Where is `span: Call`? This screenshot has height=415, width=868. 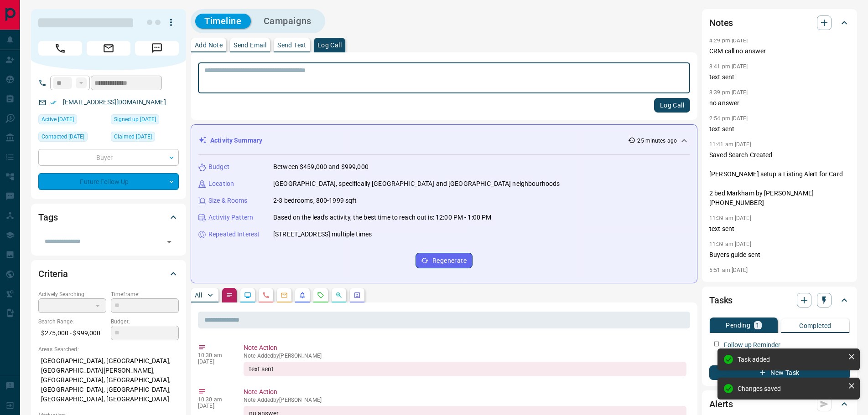
span: Call is located at coordinates (60, 48).